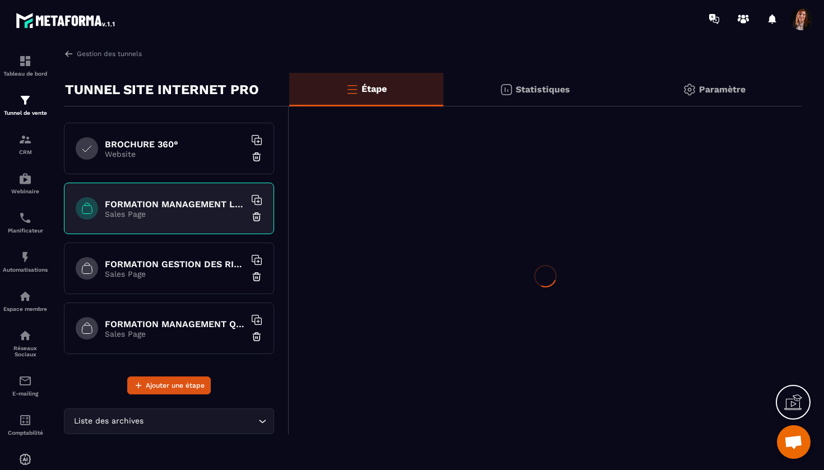  What do you see at coordinates (66, 20) in the screenshot?
I see `img: logo` at bounding box center [66, 20].